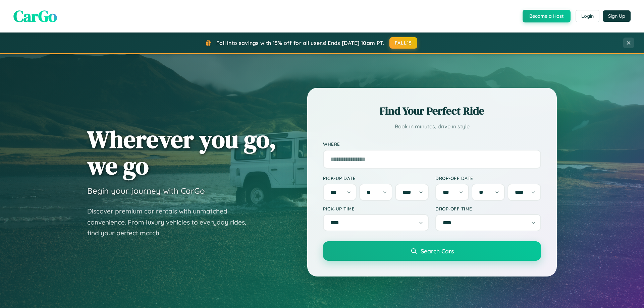 The image size is (644, 308). Describe the element at coordinates (488, 178) in the screenshot. I see `label: Drop-off Date` at that location.